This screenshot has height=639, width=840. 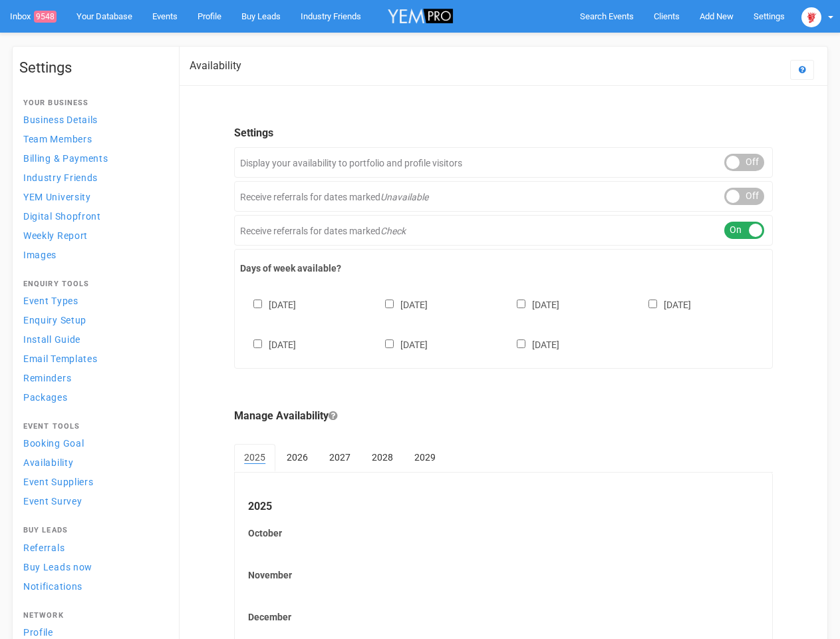 I want to click on a: Event Survey, so click(x=93, y=500).